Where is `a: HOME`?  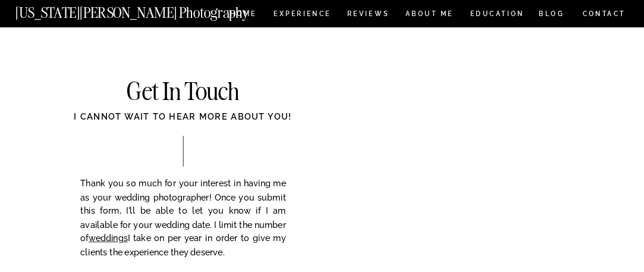 a: HOME is located at coordinates (243, 15).